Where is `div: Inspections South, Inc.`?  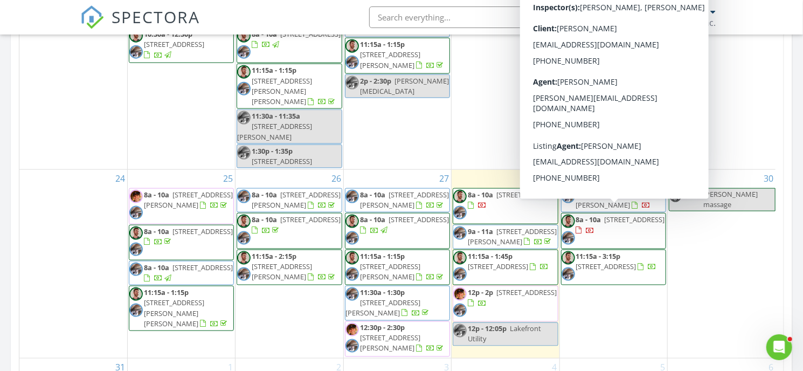 div: Inspections South, Inc. is located at coordinates (670, 23).